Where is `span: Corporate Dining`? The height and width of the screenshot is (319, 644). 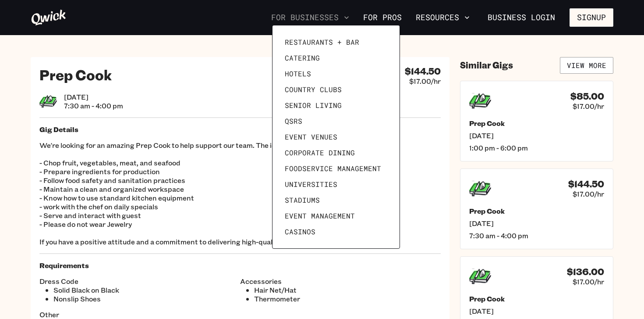
span: Corporate Dining is located at coordinates (320, 152).